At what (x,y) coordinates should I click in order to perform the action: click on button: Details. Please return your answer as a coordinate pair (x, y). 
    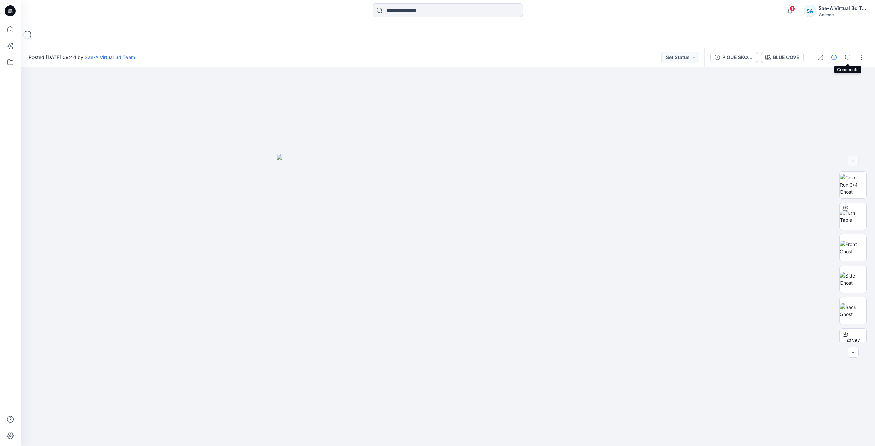
    Looking at the image, I should click on (834, 57).